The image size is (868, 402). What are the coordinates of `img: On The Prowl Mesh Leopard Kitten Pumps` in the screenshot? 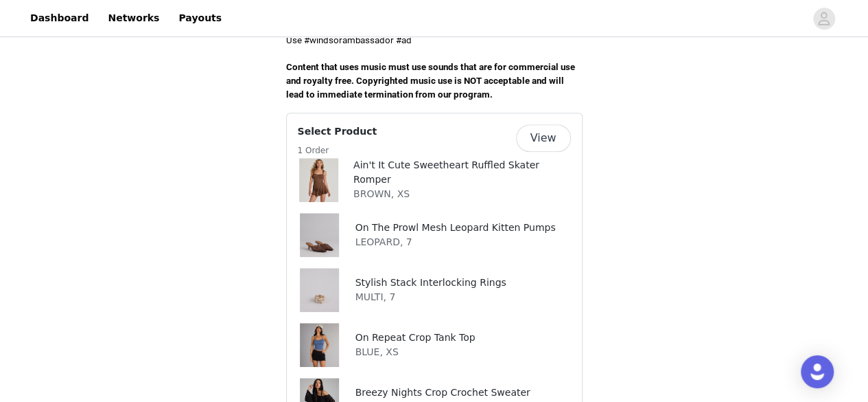 It's located at (319, 235).